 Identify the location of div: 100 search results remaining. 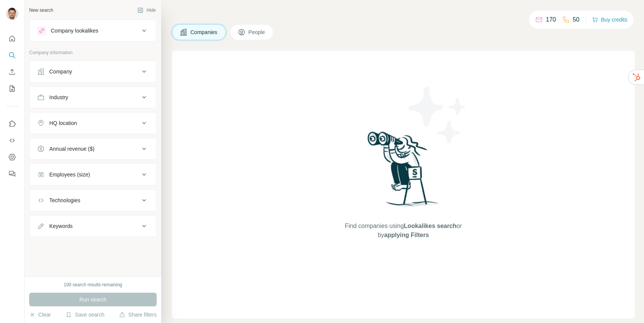
(93, 285).